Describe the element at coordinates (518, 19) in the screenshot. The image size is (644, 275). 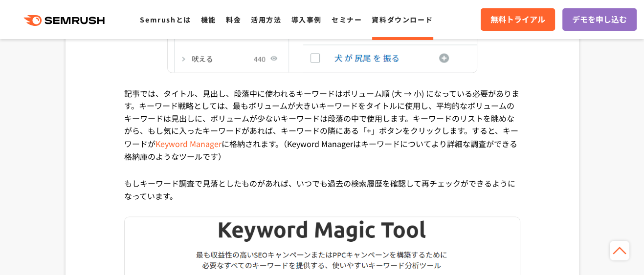
I see `a: 無料トライアル` at that location.